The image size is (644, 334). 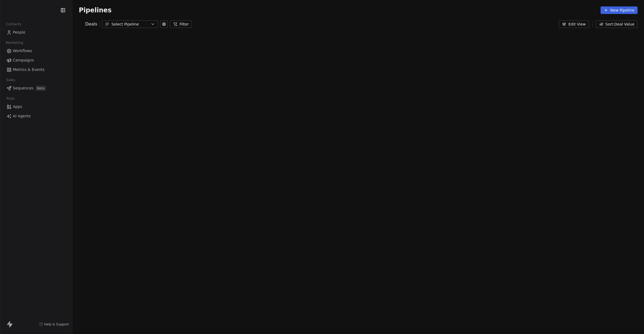 I want to click on a: Apps, so click(x=36, y=107).